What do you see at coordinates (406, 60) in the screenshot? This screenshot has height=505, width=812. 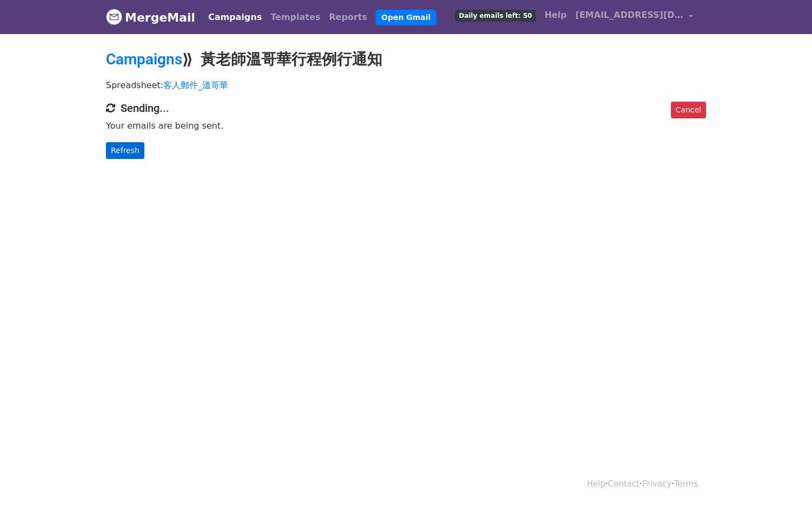 I see `h2: ⟫ 黃老師溫哥華行程例行通知` at bounding box center [406, 60].